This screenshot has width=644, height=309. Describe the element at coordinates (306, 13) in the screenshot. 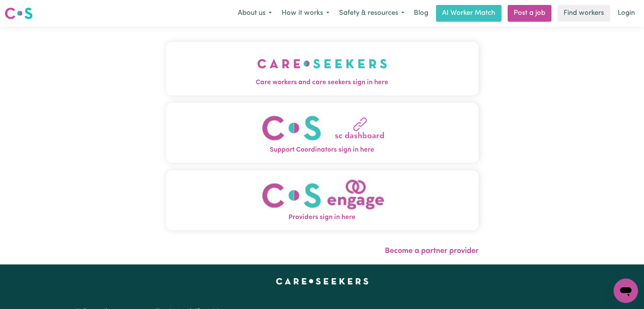

I see `button: How it works` at that location.